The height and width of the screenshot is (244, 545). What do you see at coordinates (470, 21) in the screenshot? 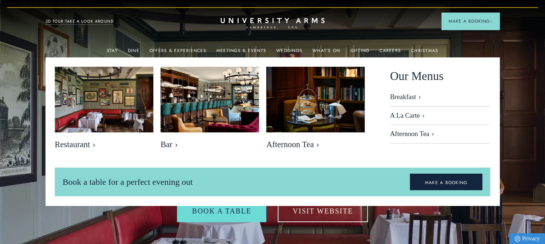
I see `span: Make a Booking` at bounding box center [470, 21].